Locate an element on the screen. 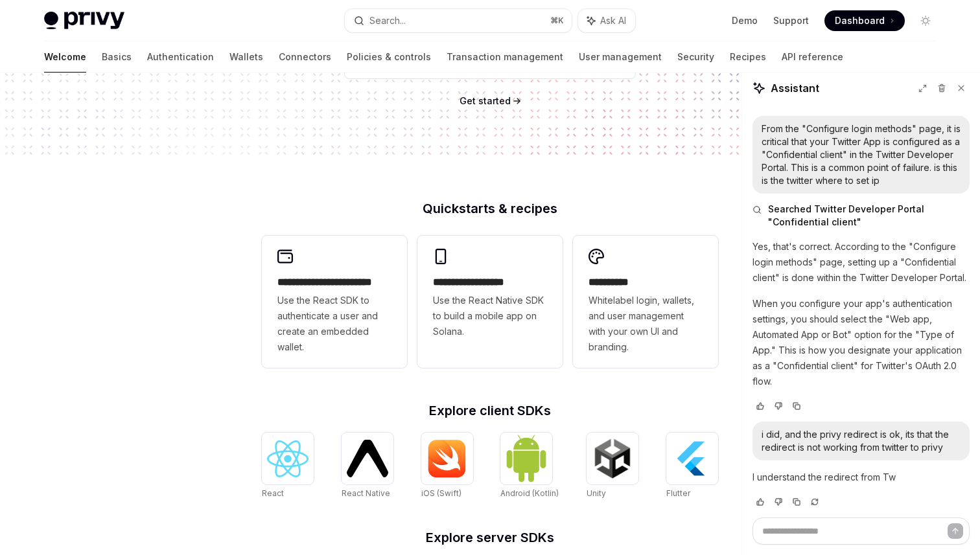 This screenshot has width=980, height=555. span: Dashboard is located at coordinates (859, 21).